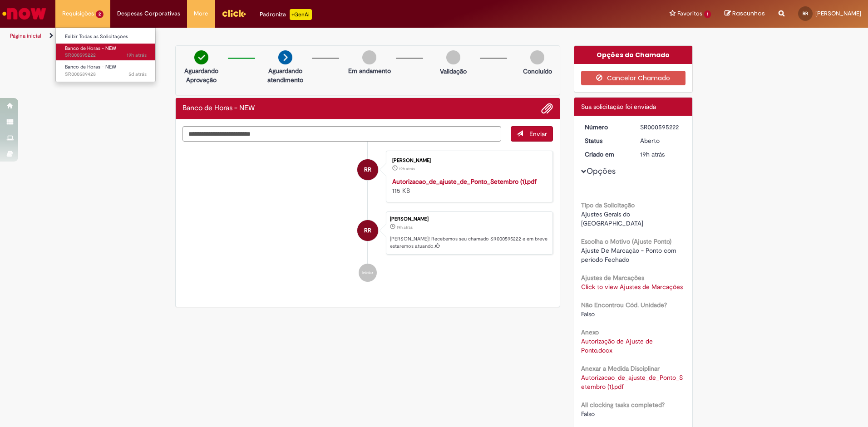  Describe the element at coordinates (661, 154) in the screenshot. I see `div: 30/09/2025 18:04:05` at that location.